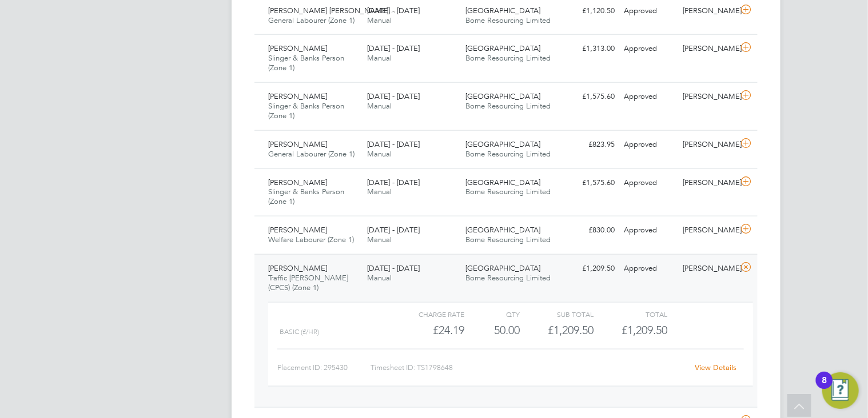 The image size is (868, 418). I want to click on span: Welfare Labourer (Zone 1), so click(311, 239).